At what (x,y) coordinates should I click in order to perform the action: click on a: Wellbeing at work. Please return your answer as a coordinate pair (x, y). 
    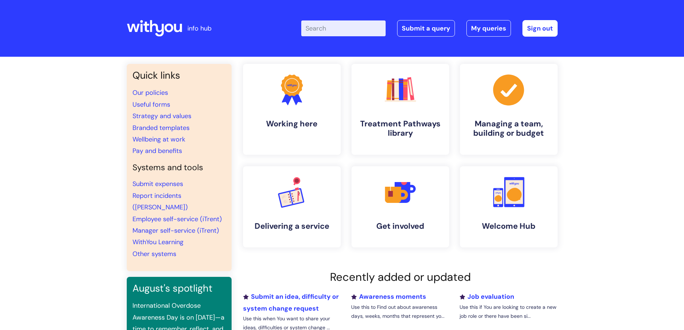
    Looking at the image, I should click on (159, 139).